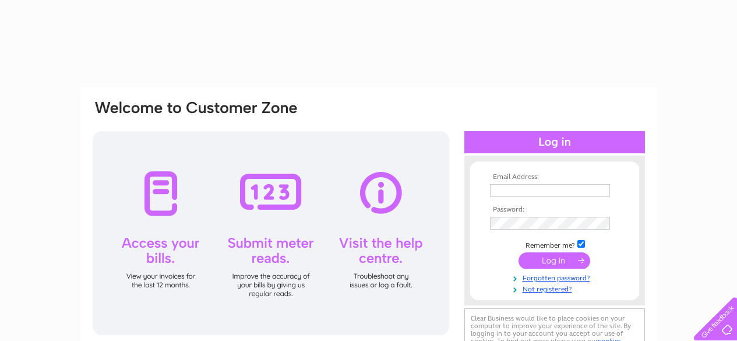 This screenshot has width=737, height=341. Describe the element at coordinates (554, 260) in the screenshot. I see `input: Submit` at that location.